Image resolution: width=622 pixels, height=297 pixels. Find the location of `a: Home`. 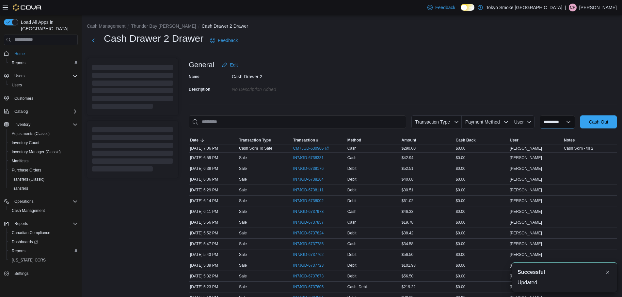

a: Home is located at coordinates (20, 54).